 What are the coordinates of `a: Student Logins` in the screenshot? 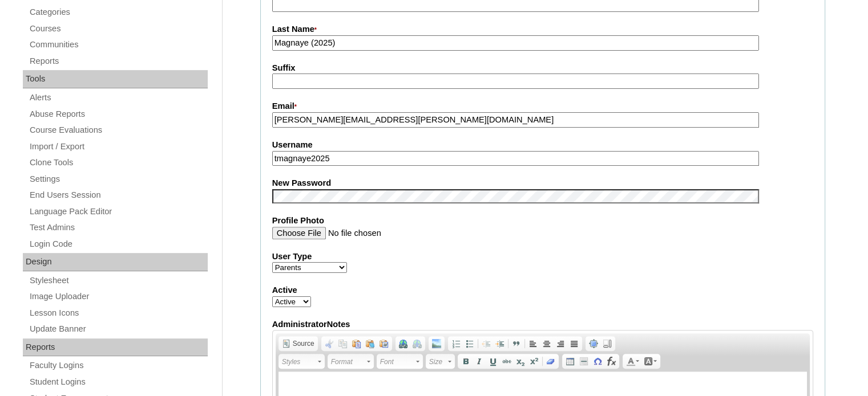 It's located at (118, 382).